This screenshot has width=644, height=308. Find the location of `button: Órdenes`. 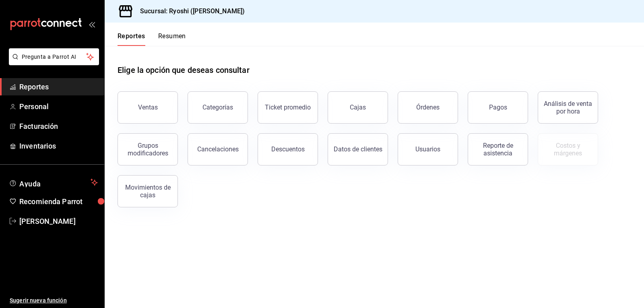

button: Órdenes is located at coordinates (428, 108).